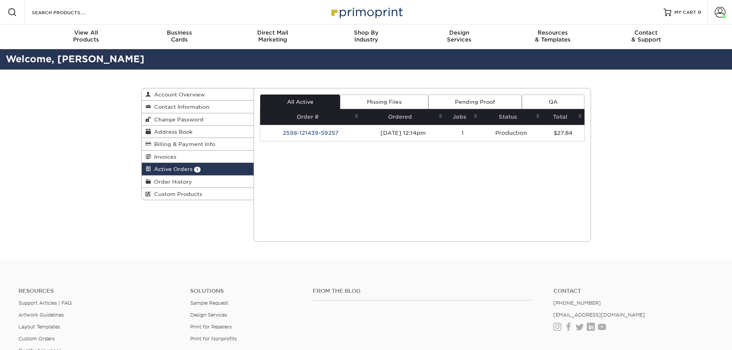 The image size is (732, 350). What do you see at coordinates (459, 36) in the screenshot?
I see `div: Services` at bounding box center [459, 36].